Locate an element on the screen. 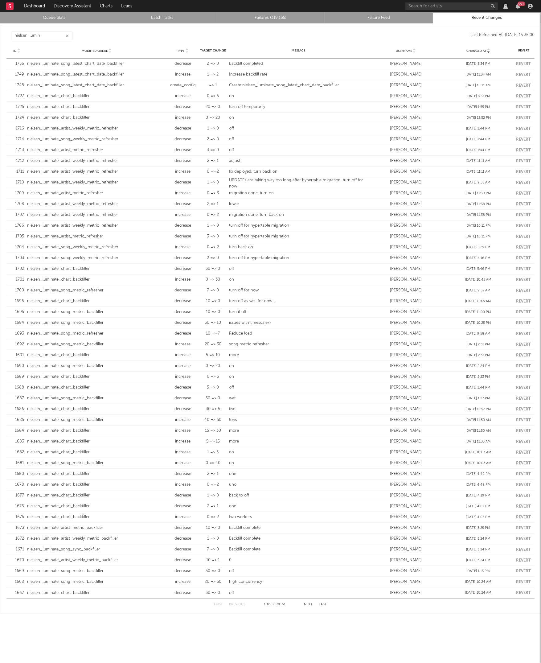 The height and width of the screenshot is (663, 541). div: 1692 is located at coordinates (17, 344).